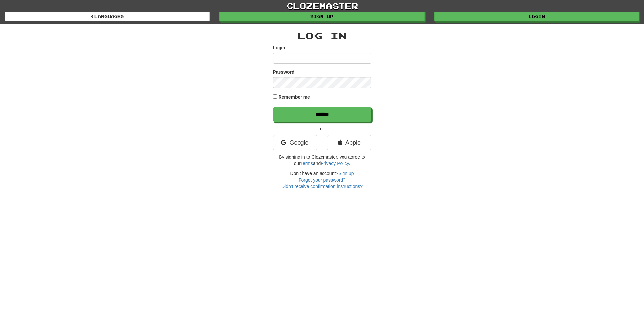  I want to click on a: Terms, so click(307, 163).